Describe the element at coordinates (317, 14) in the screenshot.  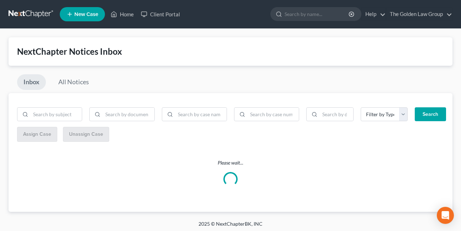
I see `input: Search by name...` at that location.